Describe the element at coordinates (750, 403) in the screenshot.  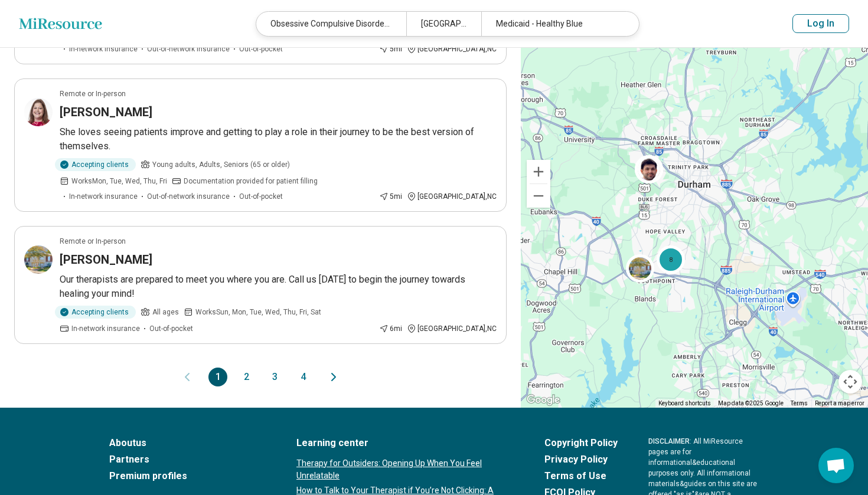
I see `span: Map data ©2025 Google` at that location.